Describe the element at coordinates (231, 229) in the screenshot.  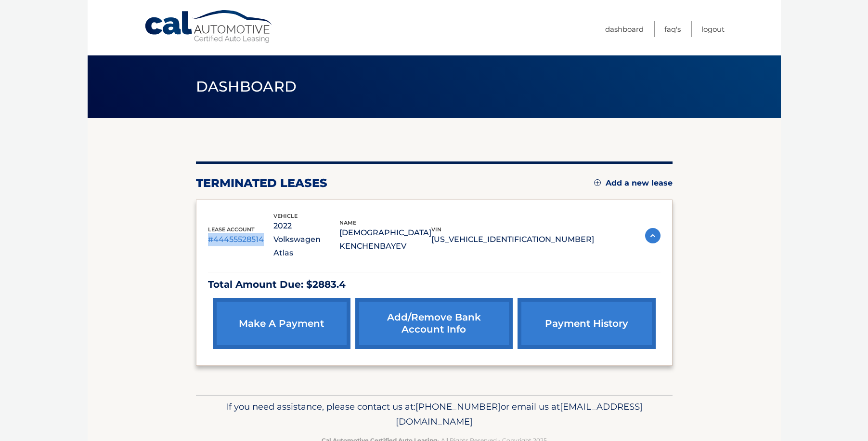
I see `span: lease account` at that location.